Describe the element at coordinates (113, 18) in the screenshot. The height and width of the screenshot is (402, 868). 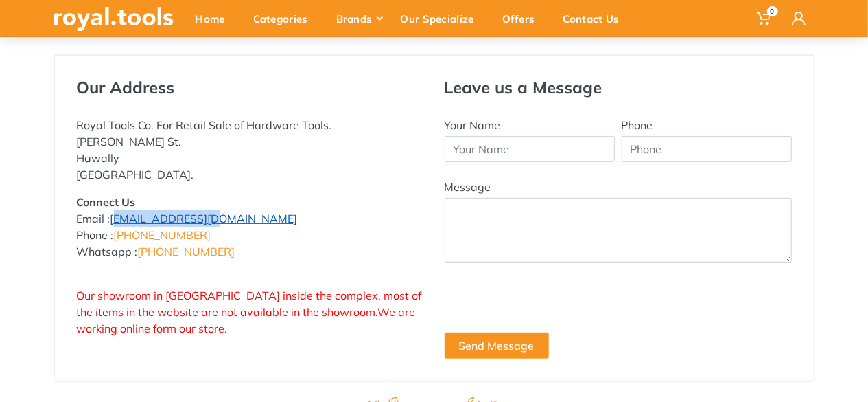
I see `img: royal.tools Logo` at that location.